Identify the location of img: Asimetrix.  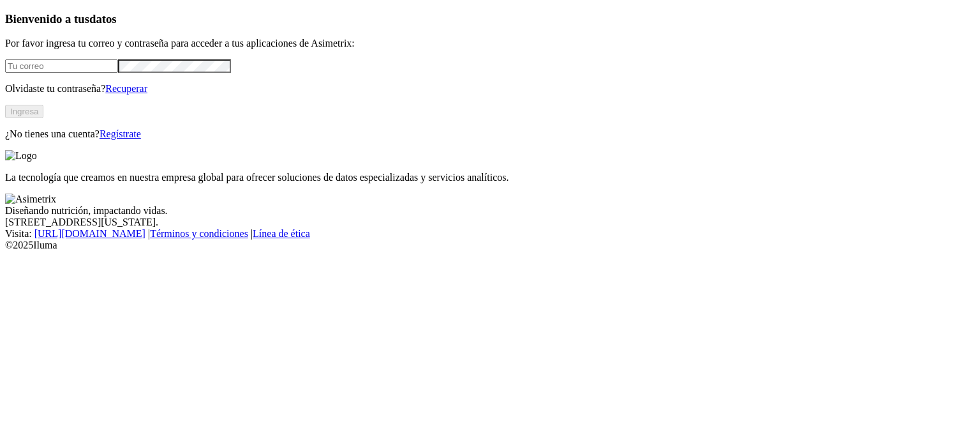
(31, 199).